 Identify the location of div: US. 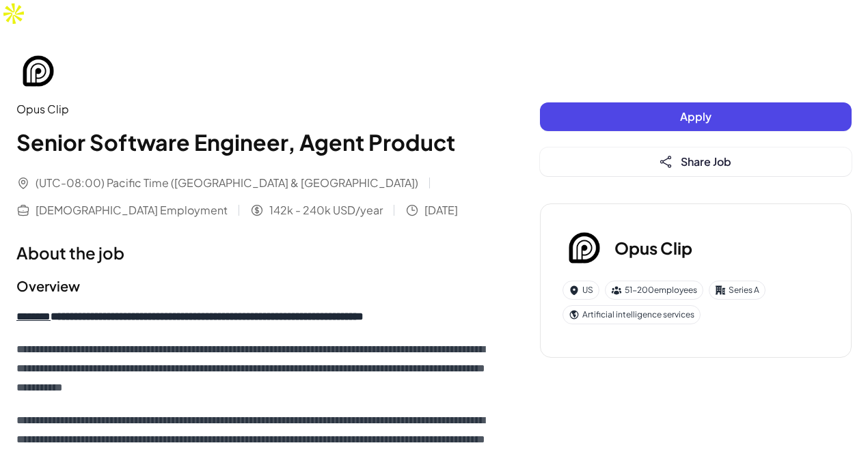
(580, 290).